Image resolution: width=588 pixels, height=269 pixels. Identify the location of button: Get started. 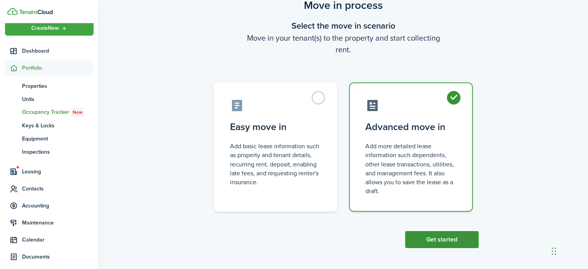
(442, 239).